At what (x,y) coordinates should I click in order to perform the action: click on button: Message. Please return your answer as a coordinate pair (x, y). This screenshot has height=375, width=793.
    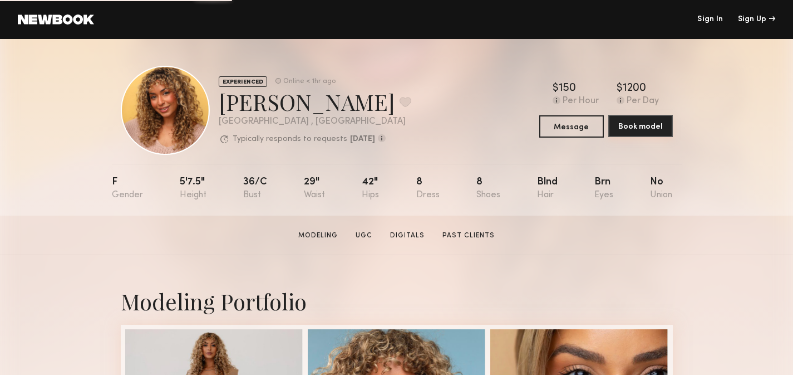
    Looking at the image, I should click on (572, 126).